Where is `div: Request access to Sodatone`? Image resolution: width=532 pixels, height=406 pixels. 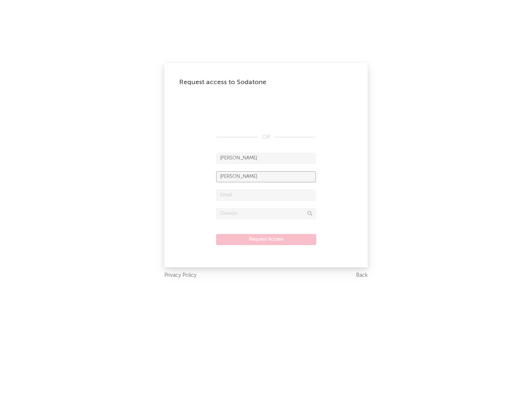
div: Request access to Sodatone is located at coordinates (266, 83).